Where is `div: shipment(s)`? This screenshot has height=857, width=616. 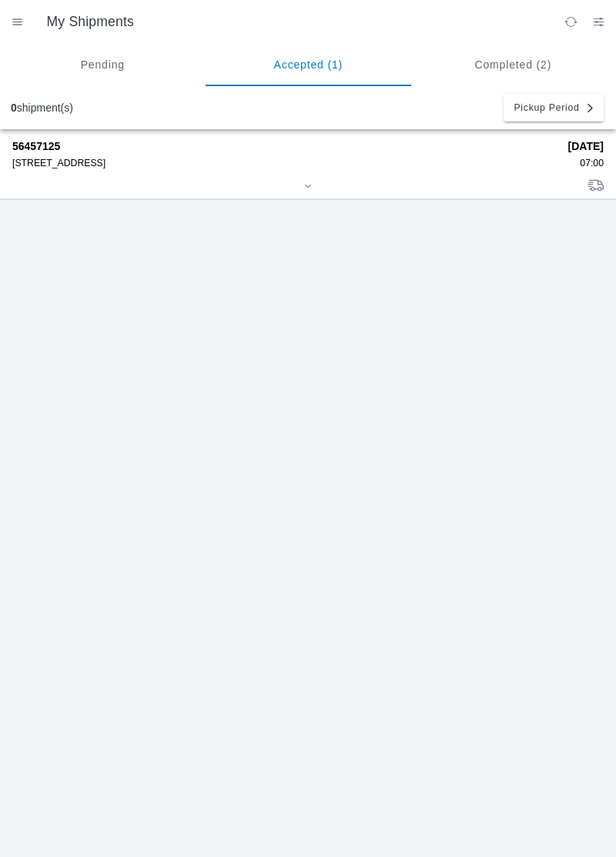
div: shipment(s) is located at coordinates (42, 108).